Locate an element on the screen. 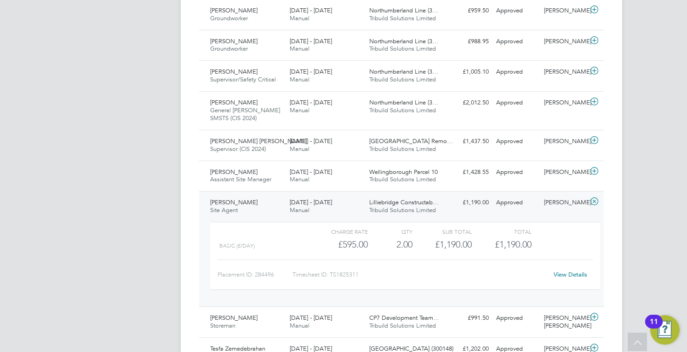 The height and width of the screenshot is (352, 687). div: Charge rate is located at coordinates (338, 231).